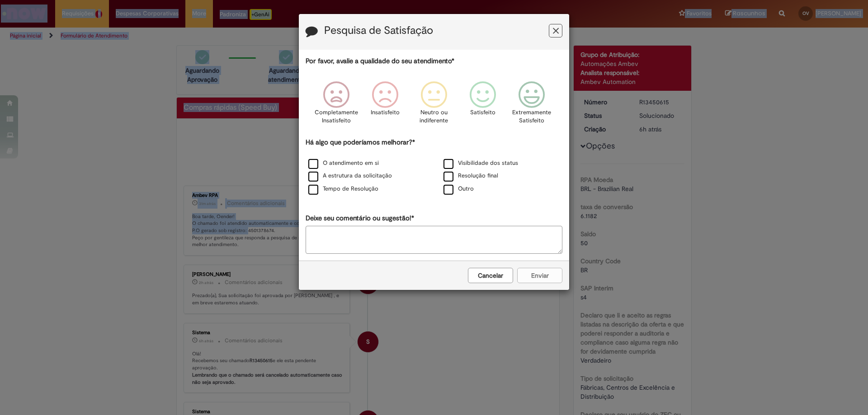  What do you see at coordinates (434, 106) in the screenshot?
I see `div: Neutro ou indiferente` at bounding box center [434, 106].